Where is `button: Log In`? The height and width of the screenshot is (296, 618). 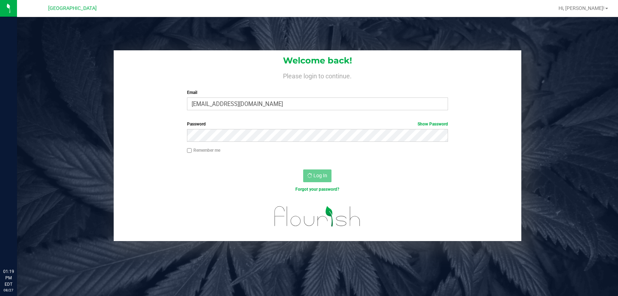
button: Log In is located at coordinates (317, 176).